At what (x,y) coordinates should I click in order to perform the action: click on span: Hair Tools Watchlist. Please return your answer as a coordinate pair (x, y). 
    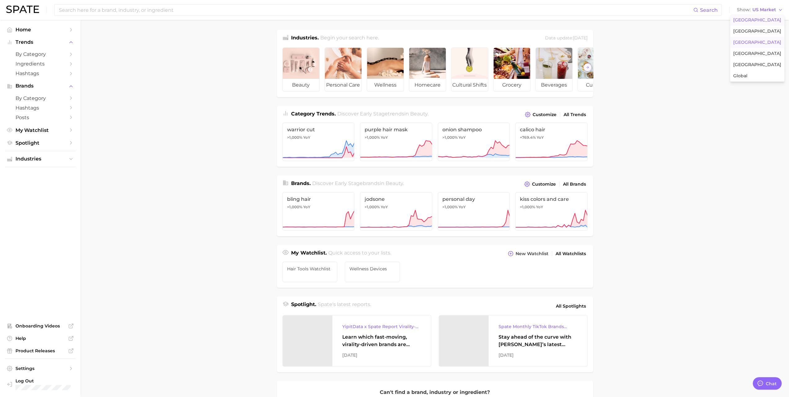
    Looking at the image, I should click on (310, 269).